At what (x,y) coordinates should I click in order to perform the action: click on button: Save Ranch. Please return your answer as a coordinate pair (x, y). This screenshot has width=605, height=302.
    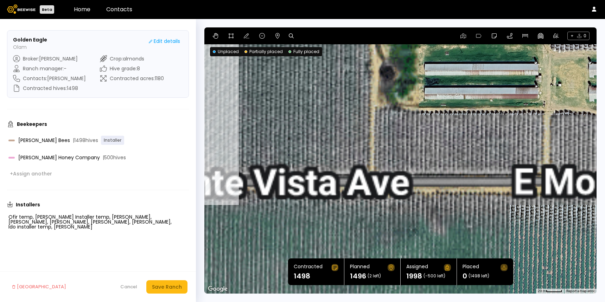
    Looking at the image, I should click on (167, 287).